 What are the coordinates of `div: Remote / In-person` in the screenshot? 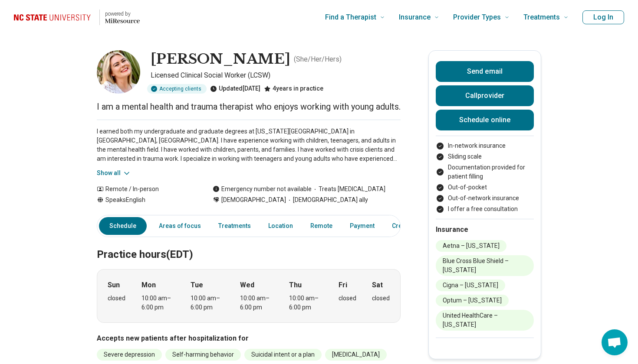 It's located at (146, 189).